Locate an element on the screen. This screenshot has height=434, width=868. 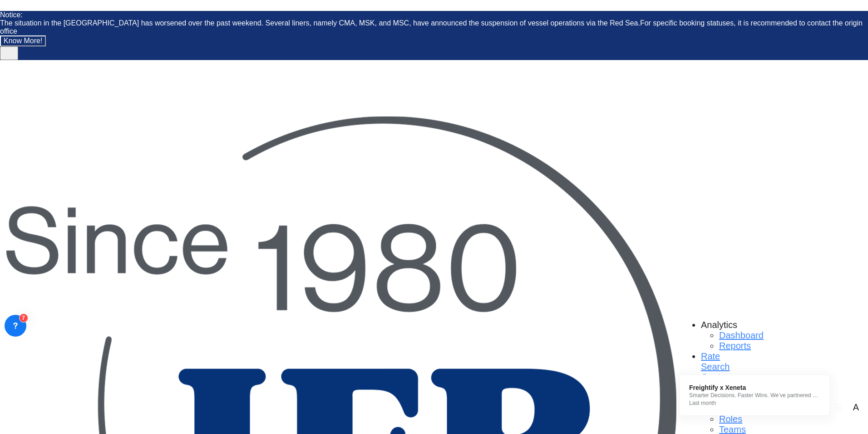
span: Roles is located at coordinates (730, 419).